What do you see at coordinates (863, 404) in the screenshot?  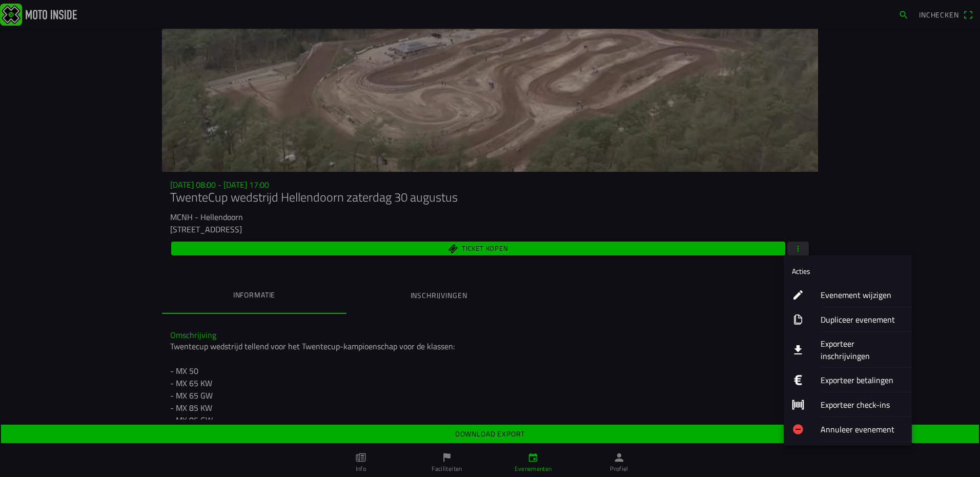 I see `ion-label: Exporteer check-ins` at bounding box center [863, 404].